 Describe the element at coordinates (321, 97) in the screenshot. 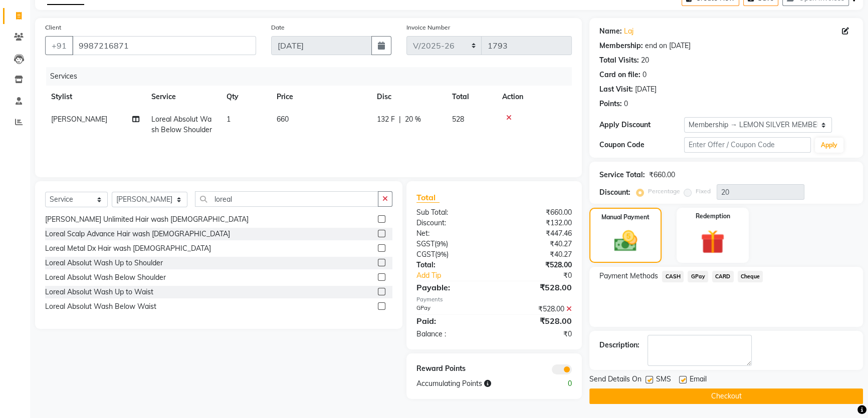

I see `th: Price` at that location.